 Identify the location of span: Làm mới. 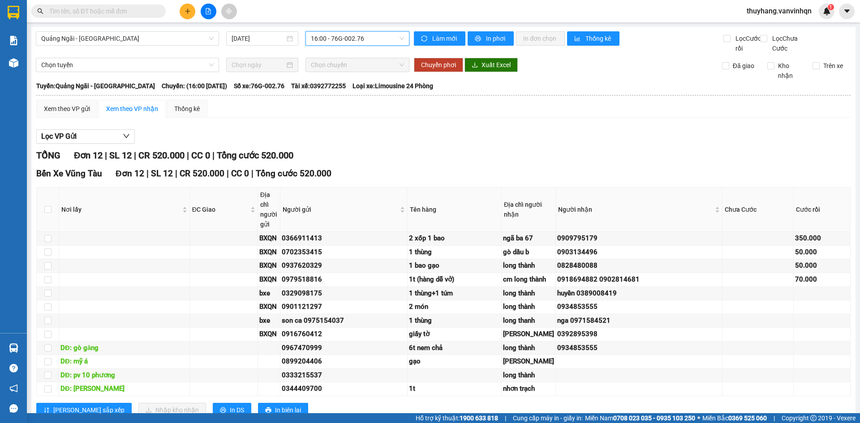
(445, 39).